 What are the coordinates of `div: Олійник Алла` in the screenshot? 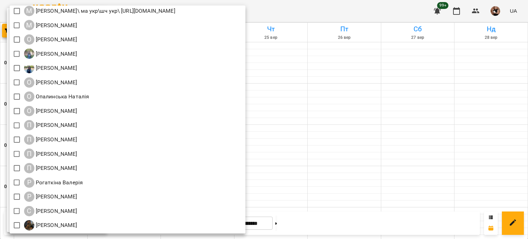 It's located at (51, 68).